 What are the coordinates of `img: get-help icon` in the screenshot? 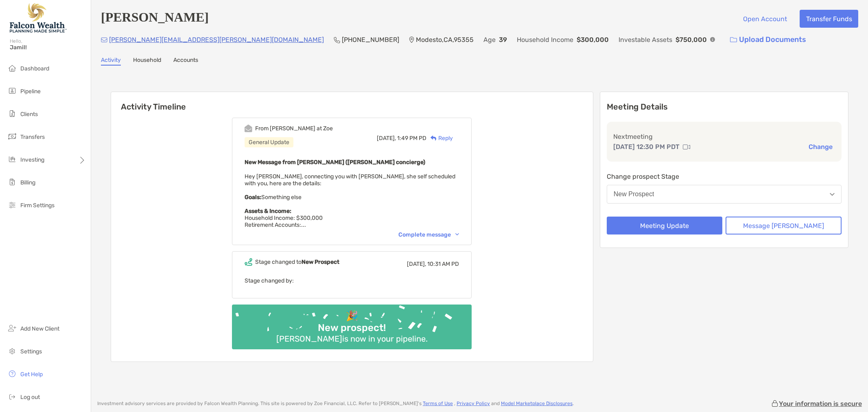 It's located at (12, 373).